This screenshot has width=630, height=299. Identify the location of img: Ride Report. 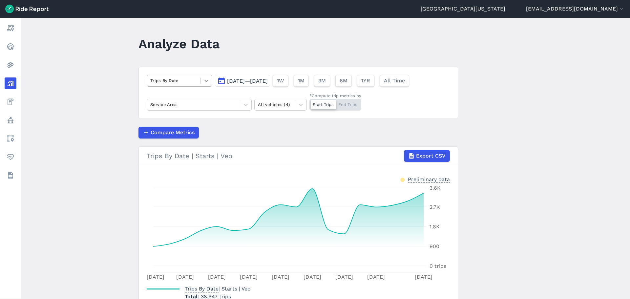
(27, 9).